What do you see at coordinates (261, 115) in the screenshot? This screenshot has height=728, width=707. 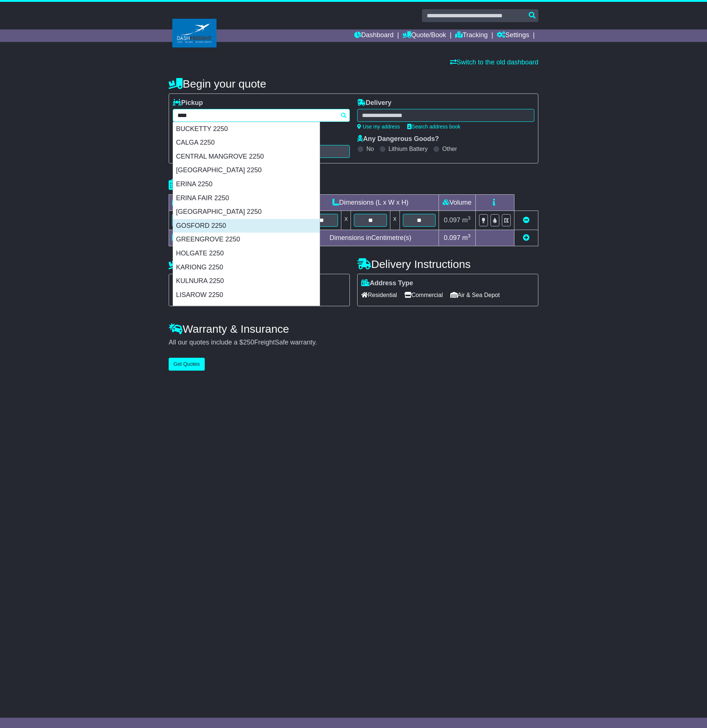 I see `typeahead: Please provide city` at bounding box center [261, 115].